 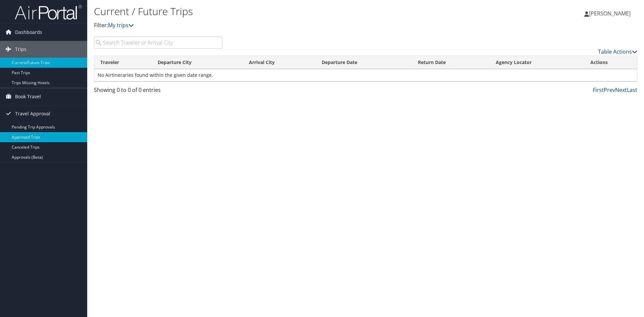 What do you see at coordinates (29, 32) in the screenshot?
I see `span: Dashboards` at bounding box center [29, 32].